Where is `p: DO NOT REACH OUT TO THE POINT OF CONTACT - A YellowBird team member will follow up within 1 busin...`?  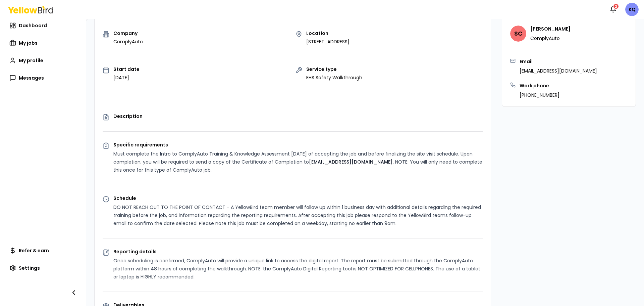 p: DO NOT REACH OUT TO THE POINT OF CONTACT - A YellowBird team member will follow up within 1 busin... is located at coordinates (298, 215).